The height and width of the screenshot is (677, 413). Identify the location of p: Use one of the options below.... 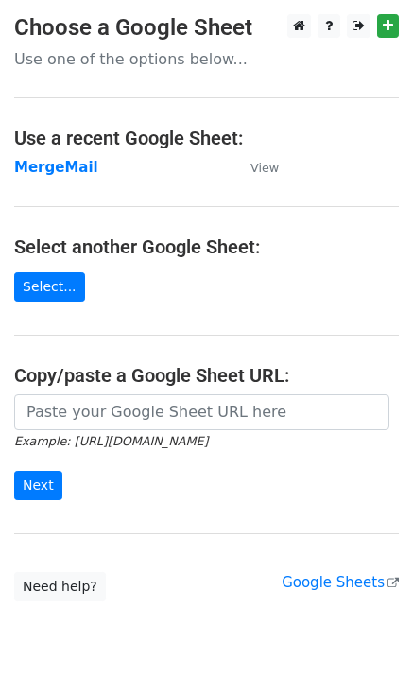
(206, 59).